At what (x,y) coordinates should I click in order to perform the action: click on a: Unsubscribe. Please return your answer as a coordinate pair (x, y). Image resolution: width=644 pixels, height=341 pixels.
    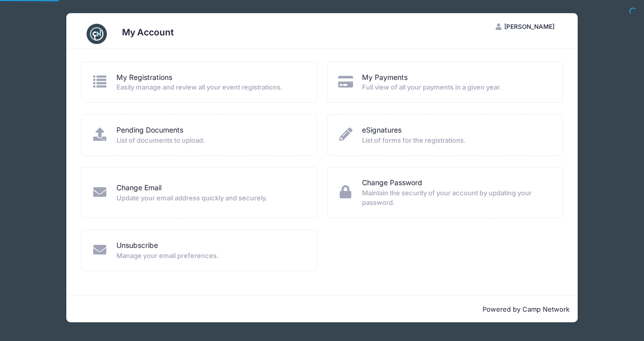
    Looking at the image, I should click on (137, 245).